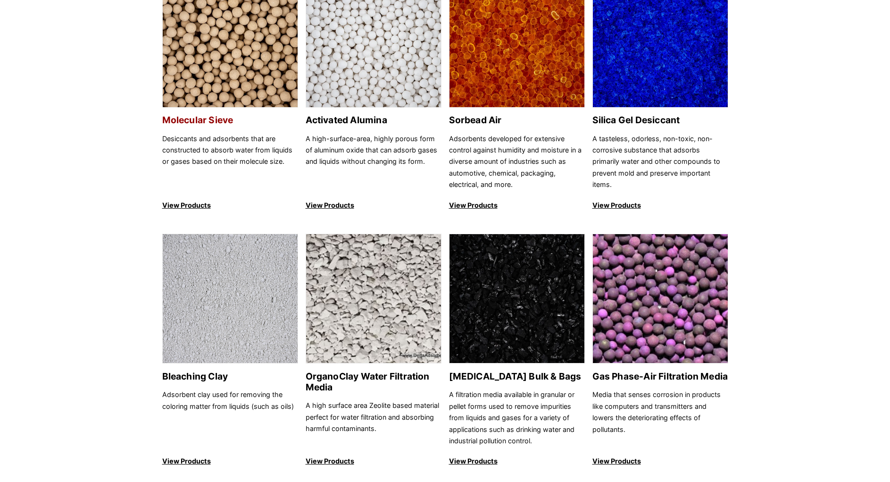 This screenshot has height=482, width=890. What do you see at coordinates (230, 120) in the screenshot?
I see `h2: Molecular Sieve` at bounding box center [230, 120].